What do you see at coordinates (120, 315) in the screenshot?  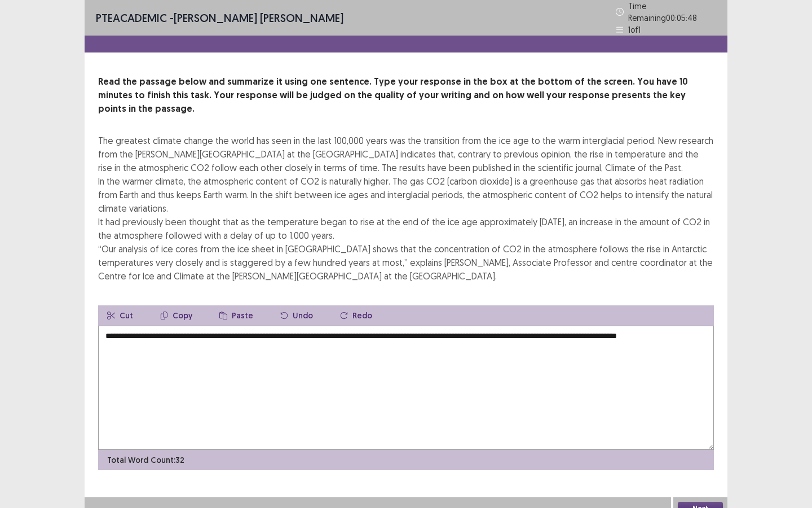 I see `button: Cut` at bounding box center [120, 315].